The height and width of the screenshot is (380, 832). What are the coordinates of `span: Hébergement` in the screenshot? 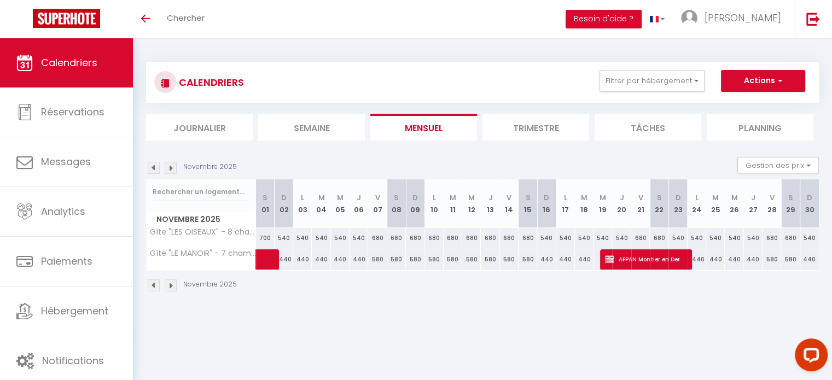 It's located at (74, 311).